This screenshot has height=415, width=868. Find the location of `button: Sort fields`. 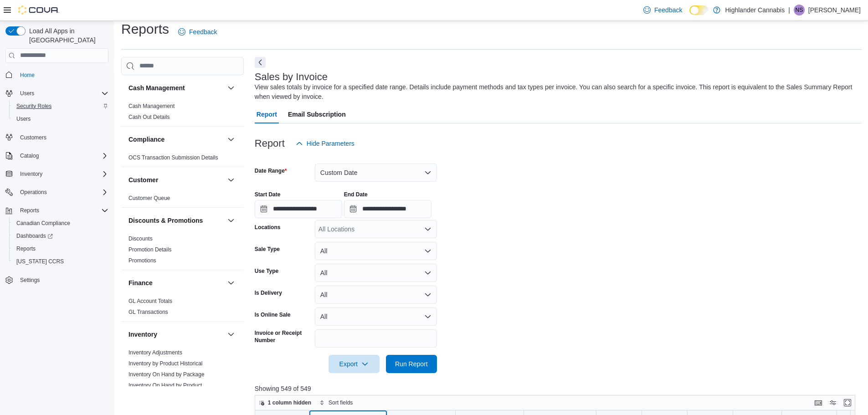

button: Sort fields is located at coordinates (336, 403).